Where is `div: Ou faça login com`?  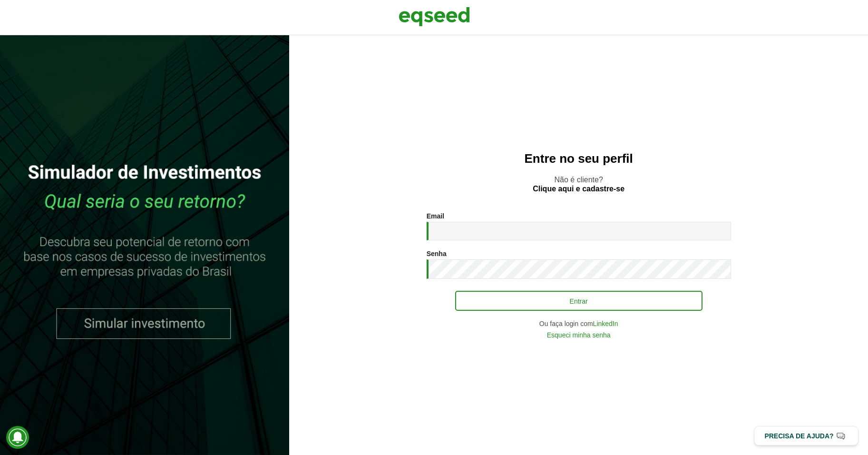
div: Ou faça login com is located at coordinates (579, 323).